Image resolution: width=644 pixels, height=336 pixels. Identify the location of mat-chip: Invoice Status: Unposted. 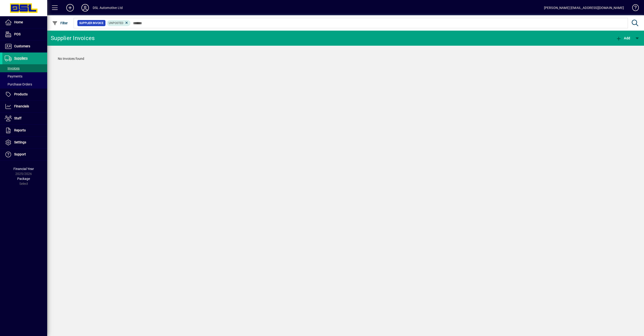
(119, 23).